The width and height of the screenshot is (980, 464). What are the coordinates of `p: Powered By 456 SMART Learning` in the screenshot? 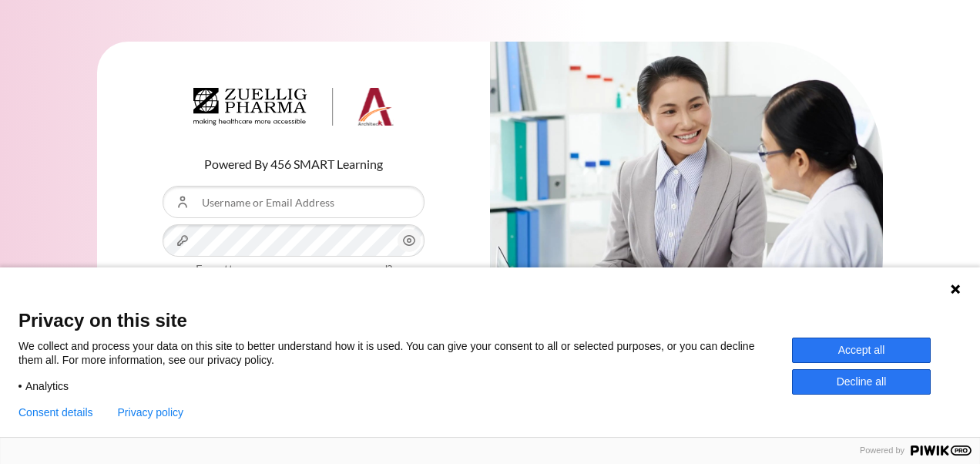 It's located at (294, 164).